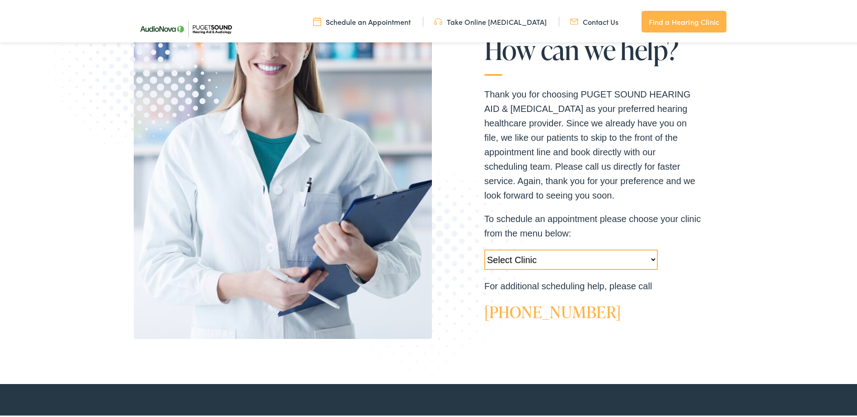  What do you see at coordinates (432, 278) in the screenshot?
I see `img: Bottom portion of a graphic image with a halftone pattern, adding to the site's aesthetic appeal.` at bounding box center [432, 278].